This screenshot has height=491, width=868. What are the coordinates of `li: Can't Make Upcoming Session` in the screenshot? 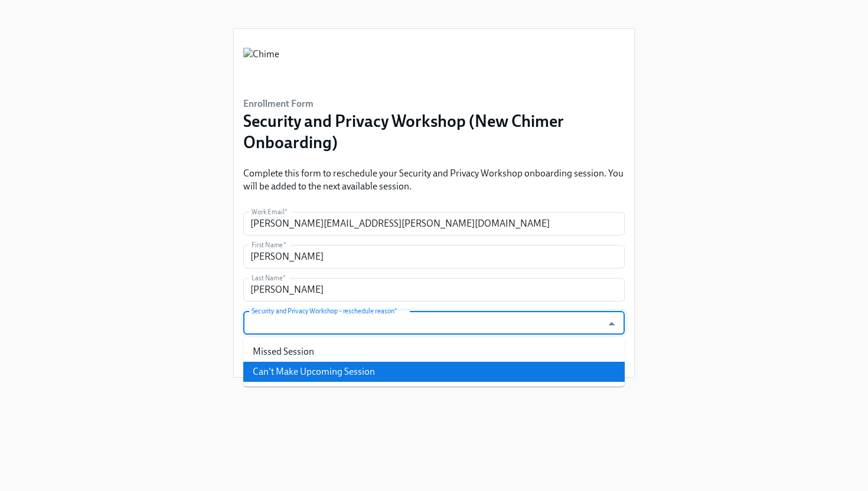 It's located at (434, 372).